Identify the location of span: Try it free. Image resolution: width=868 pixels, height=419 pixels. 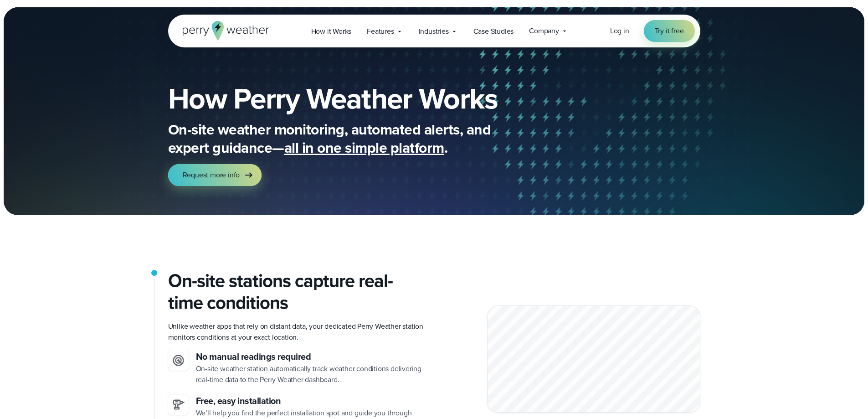
(669, 31).